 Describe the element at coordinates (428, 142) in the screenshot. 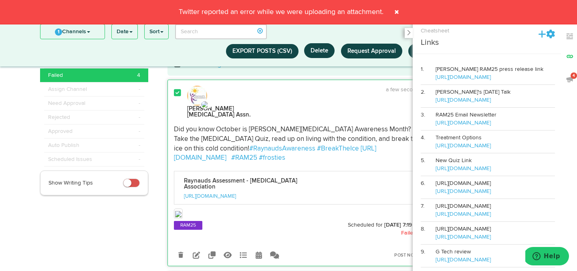

I see `td: 4.` at that location.